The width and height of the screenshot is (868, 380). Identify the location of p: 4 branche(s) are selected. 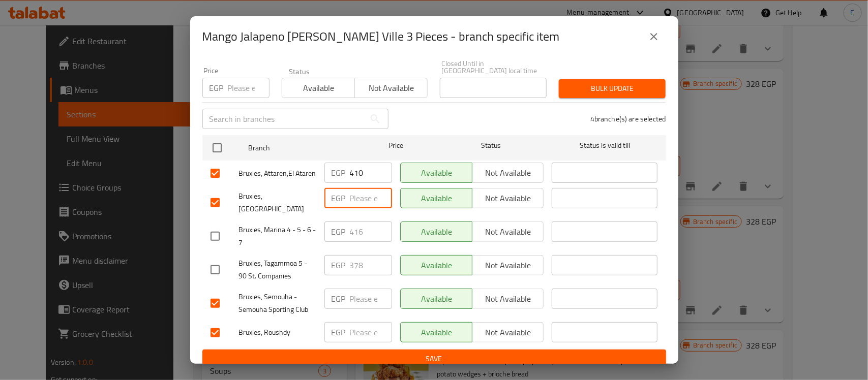
(628, 119).